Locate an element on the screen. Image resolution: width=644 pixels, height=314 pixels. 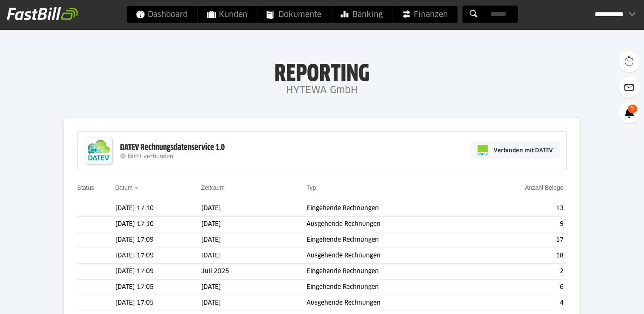
span: Verbinden mit DATEV is located at coordinates (523, 150).